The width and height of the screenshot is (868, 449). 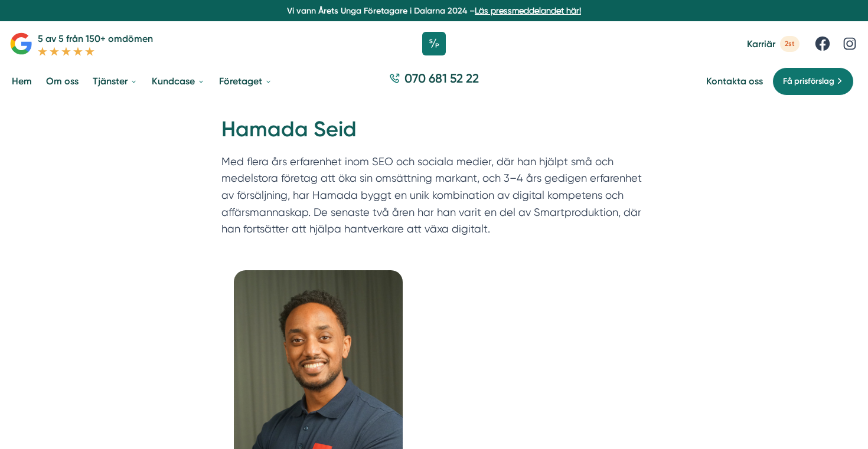 What do you see at coordinates (178, 81) in the screenshot?
I see `a: Kundcase` at bounding box center [178, 81].